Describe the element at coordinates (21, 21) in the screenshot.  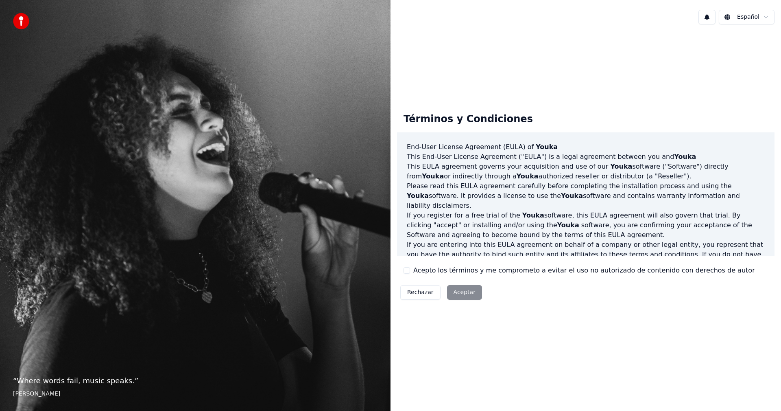
I see `img: youka` at that location.